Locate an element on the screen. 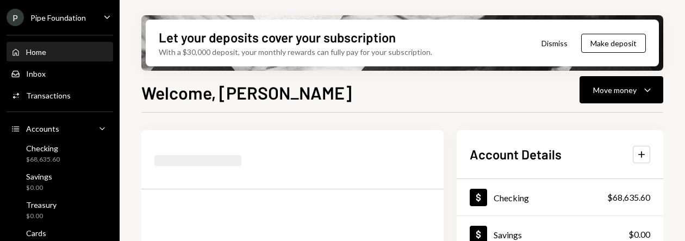 Image resolution: width=685 pixels, height=241 pixels. div: Let your deposits cover your subscription is located at coordinates (277, 37).